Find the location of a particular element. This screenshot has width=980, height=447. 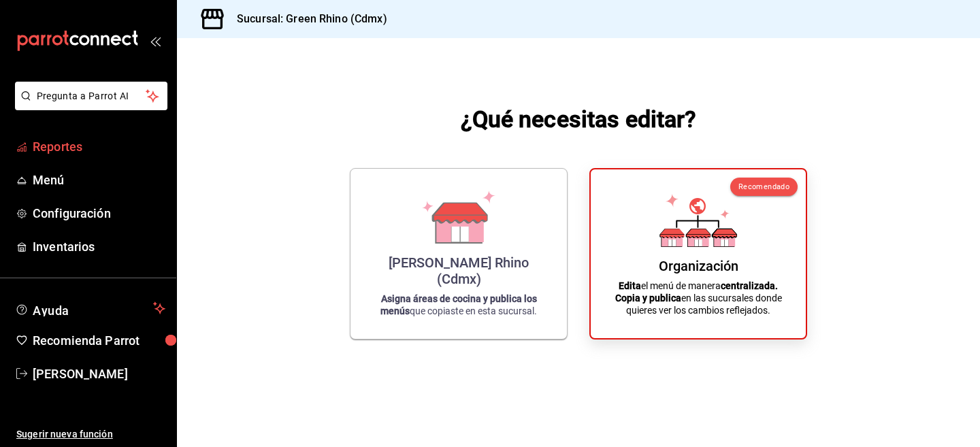

p: el menú de manera en las sucursales donde quieres ver los cambios reflejados. is located at coordinates (698, 298).